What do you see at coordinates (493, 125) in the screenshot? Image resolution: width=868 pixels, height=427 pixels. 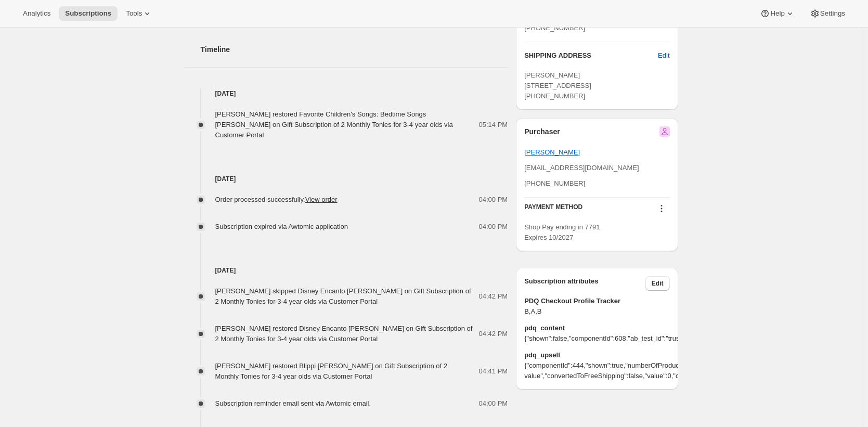 I see `span: 05:14 PM` at bounding box center [493, 125].